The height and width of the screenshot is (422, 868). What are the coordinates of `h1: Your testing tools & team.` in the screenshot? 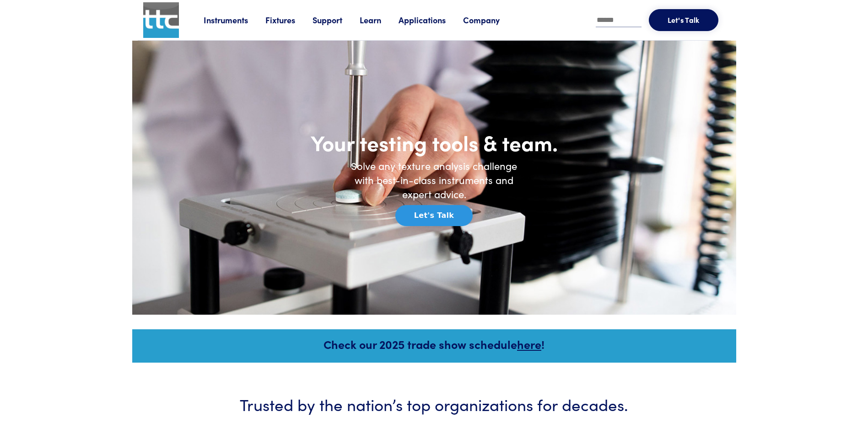 It's located at (434, 142).